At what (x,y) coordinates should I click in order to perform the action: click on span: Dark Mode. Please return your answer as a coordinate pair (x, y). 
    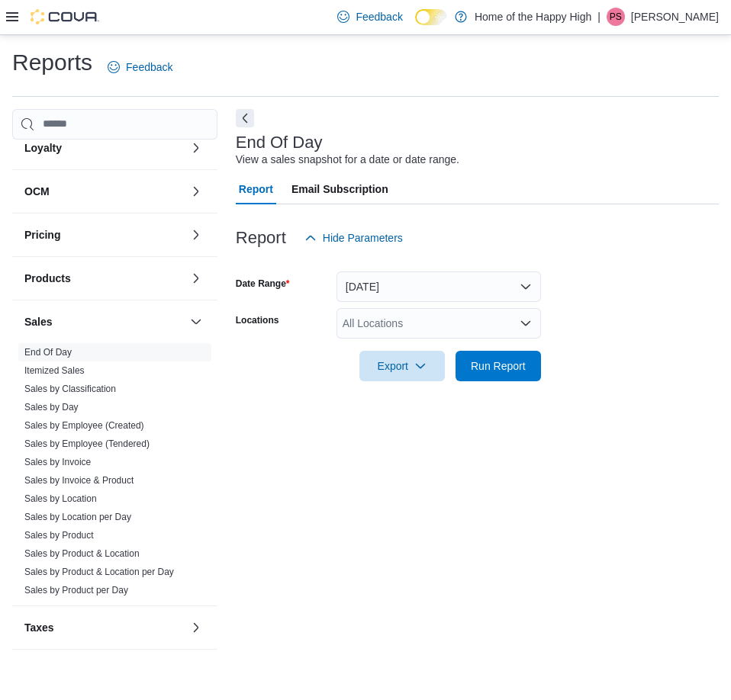
    Looking at the image, I should click on (415, 25).